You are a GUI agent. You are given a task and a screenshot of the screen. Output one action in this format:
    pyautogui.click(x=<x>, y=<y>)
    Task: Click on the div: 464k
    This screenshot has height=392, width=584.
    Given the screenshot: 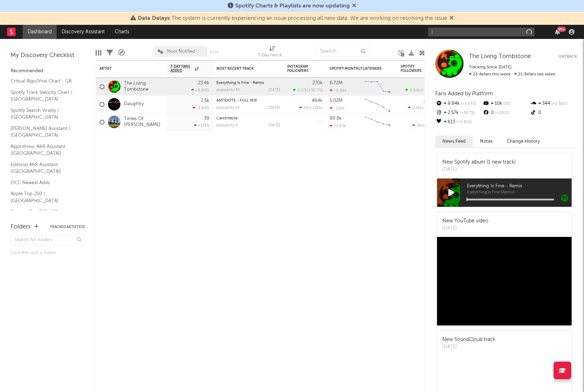 What is the action you would take?
    pyautogui.click(x=317, y=101)
    